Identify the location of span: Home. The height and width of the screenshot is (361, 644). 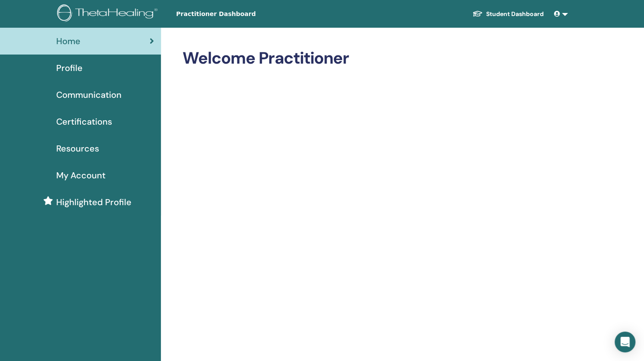
(69, 41).